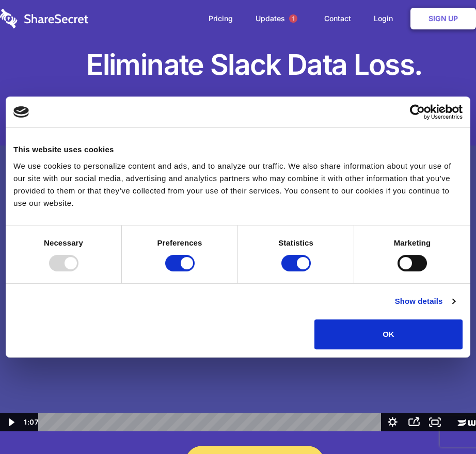  I want to click on img: logo, so click(22, 112).